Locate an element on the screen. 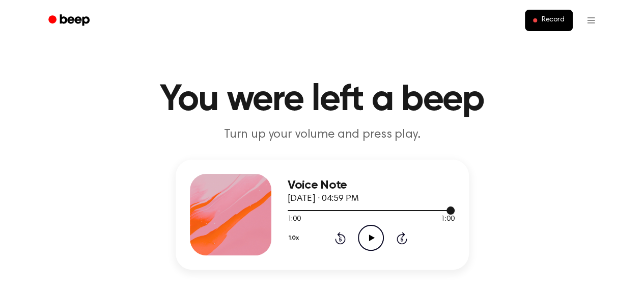  h3: Voice Note is located at coordinates (371, 185).